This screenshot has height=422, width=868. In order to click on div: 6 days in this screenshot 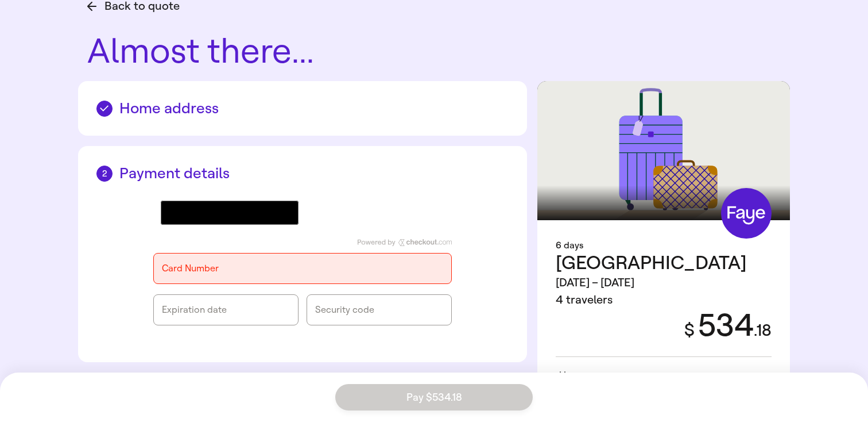, I will do `click(664, 245)`.